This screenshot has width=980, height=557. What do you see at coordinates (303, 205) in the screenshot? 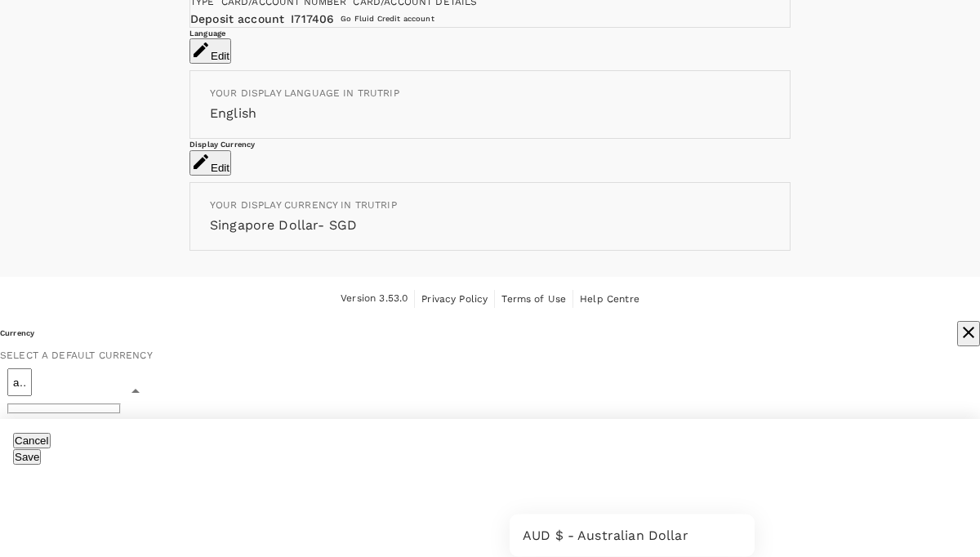
I see `span: Your display currency in TruTrip` at bounding box center [303, 205].